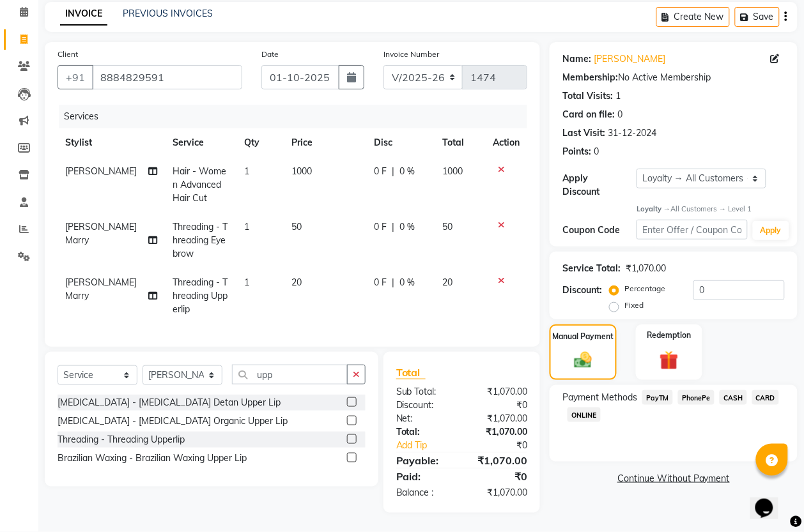 Image resolution: width=804 pixels, height=532 pixels. What do you see at coordinates (121, 439) in the screenshot?
I see `div: Threading - Threading Upperlip` at bounding box center [121, 439].